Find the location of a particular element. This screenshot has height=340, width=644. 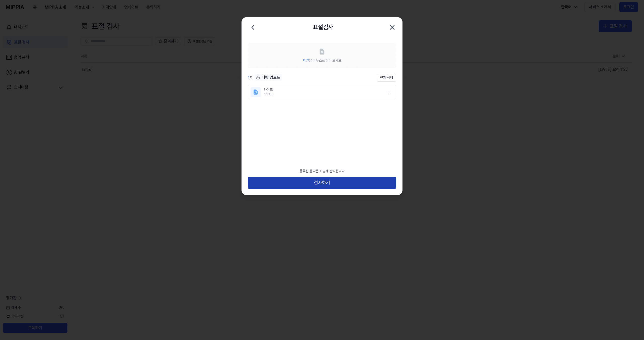

button: 대량 업로드 is located at coordinates (268, 78).